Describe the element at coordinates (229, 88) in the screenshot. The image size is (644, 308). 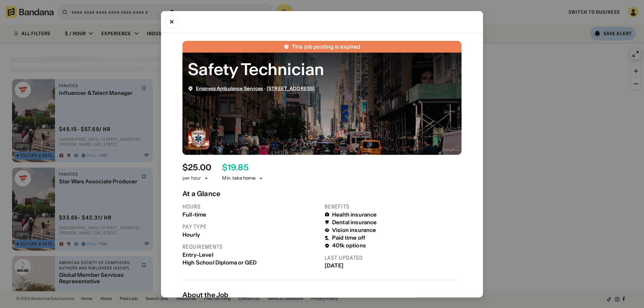
I see `a: Empress Ambulance Services` at that location.